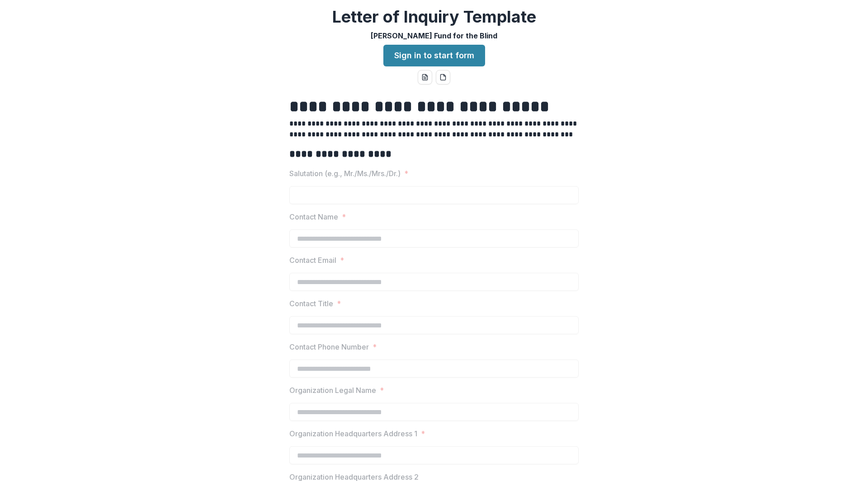 This screenshot has width=868, height=481. I want to click on button: word-download, so click(425, 77).